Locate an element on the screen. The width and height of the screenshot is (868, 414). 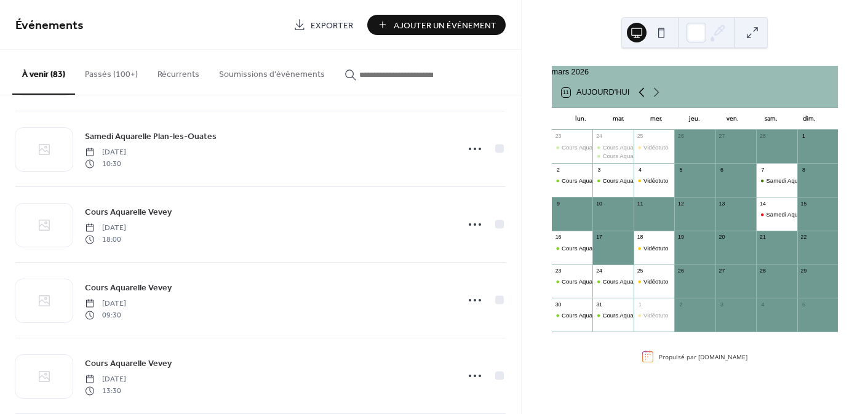
a: Exporter is located at coordinates (323, 25).